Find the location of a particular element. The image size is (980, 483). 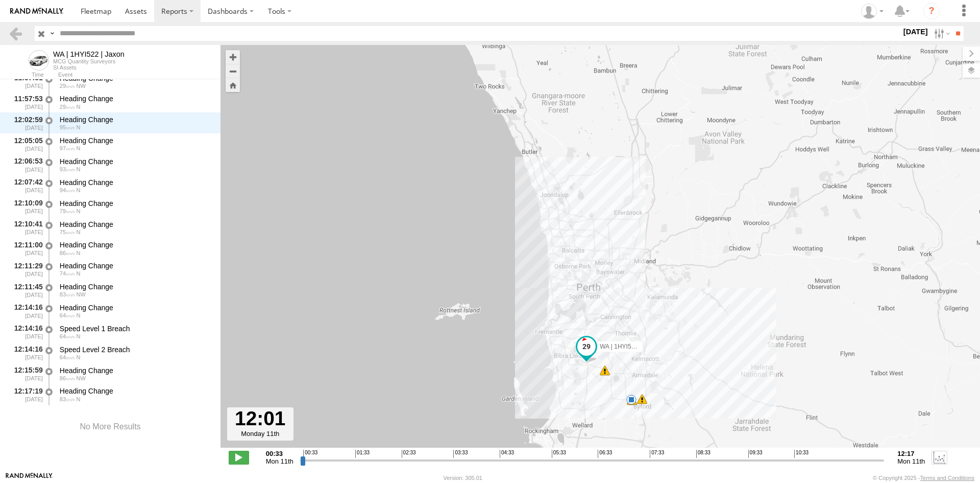

div: Speed Level 2 Breach is located at coordinates (136, 350).